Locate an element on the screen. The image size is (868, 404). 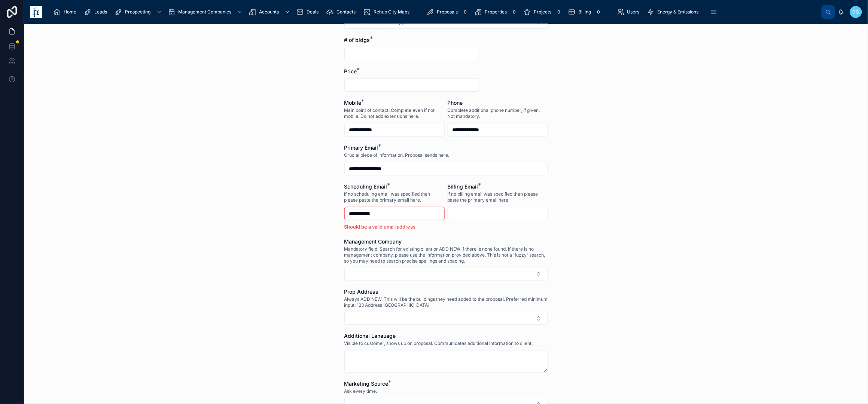
div: scrollable content is located at coordinates (435, 12).